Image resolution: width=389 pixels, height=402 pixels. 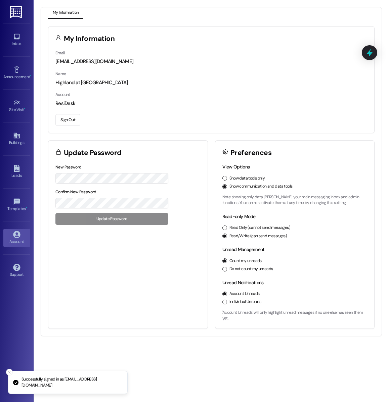 What do you see at coordinates (9, 372) in the screenshot?
I see `button: Close toast` at bounding box center [9, 372].